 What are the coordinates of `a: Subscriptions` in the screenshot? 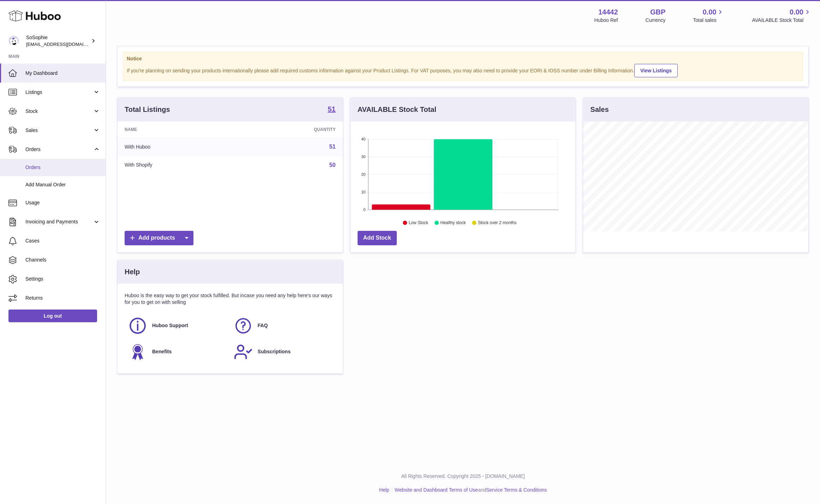 It's located at (283, 352).